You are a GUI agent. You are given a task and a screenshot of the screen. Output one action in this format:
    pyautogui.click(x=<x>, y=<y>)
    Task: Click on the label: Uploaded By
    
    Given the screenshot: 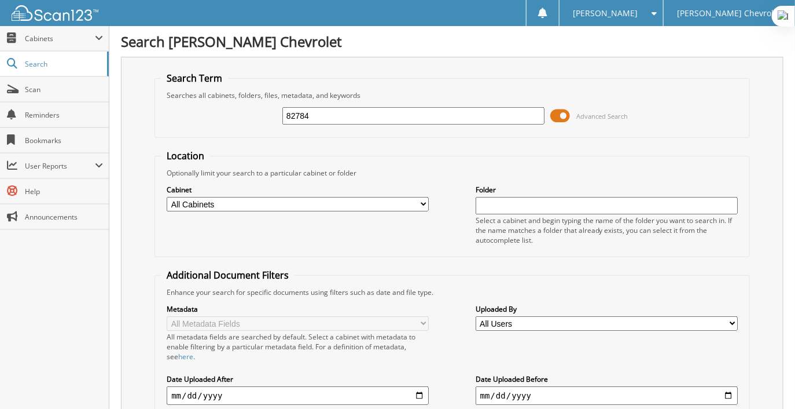 What is the action you would take?
    pyautogui.click(x=607, y=308)
    